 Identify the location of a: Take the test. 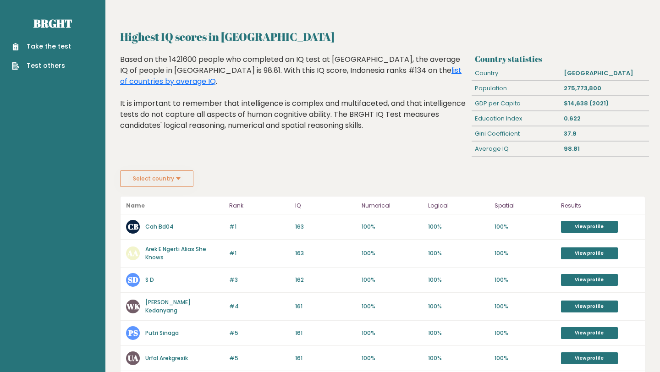
(41, 46).